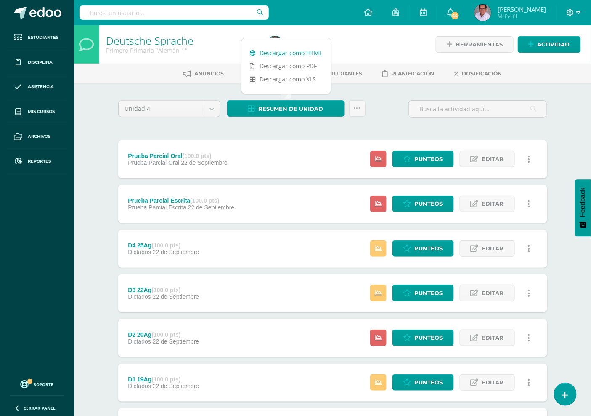 The width and height of the screenshot is (591, 416). What do you see at coordinates (483, 13) in the screenshot?
I see `img: 9521831b7eb62fd0ab6b39a80c4a7782.png` at bounding box center [483, 13].